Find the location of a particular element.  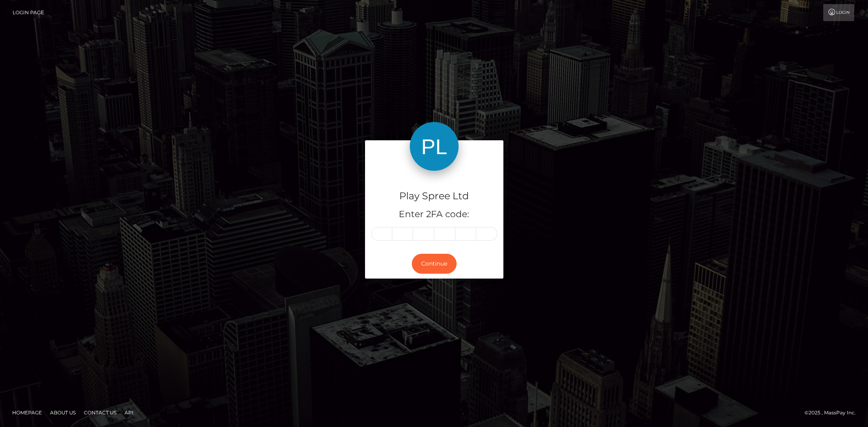

h5: Enter 2FA code: is located at coordinates (434, 214).